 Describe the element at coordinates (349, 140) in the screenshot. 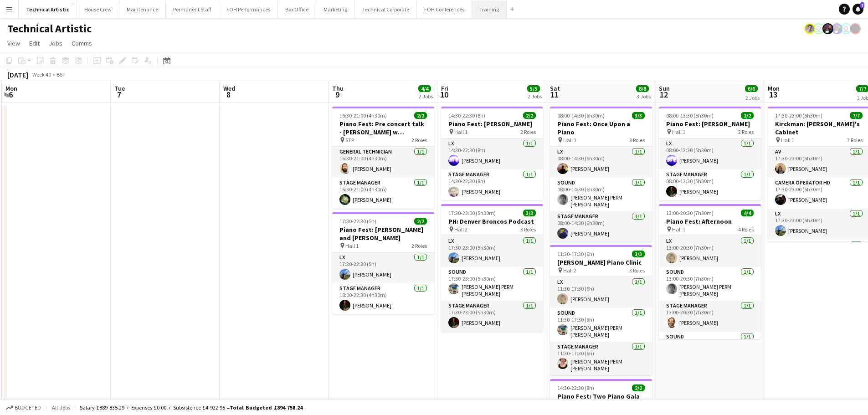

I see `span: STP` at that location.